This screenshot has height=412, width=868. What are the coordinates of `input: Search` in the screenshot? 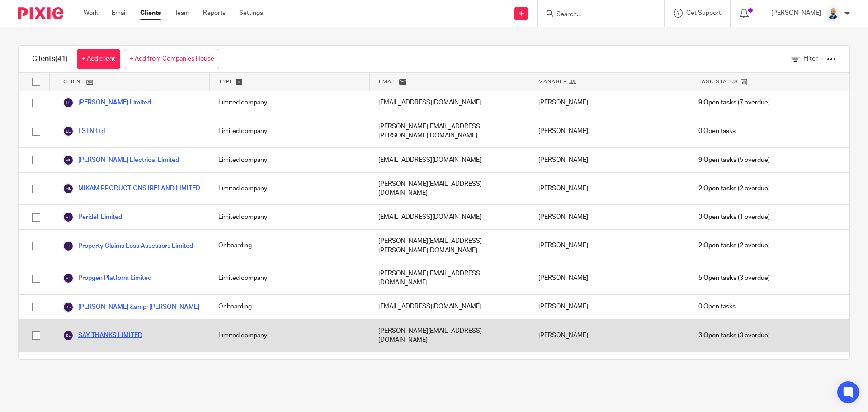 It's located at (597, 15).